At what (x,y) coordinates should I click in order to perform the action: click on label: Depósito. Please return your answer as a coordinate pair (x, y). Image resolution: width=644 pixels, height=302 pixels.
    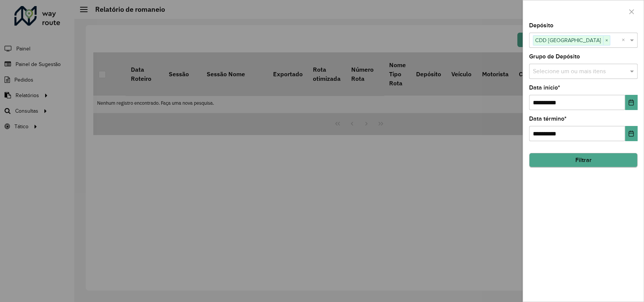
    Looking at the image, I should click on (541, 26).